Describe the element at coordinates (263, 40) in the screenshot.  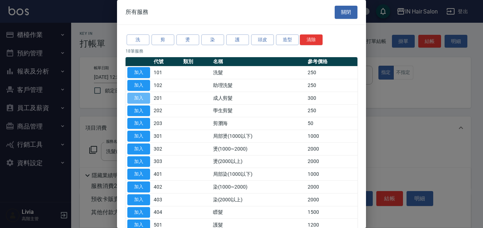
I see `button: 頭皮` at that location.